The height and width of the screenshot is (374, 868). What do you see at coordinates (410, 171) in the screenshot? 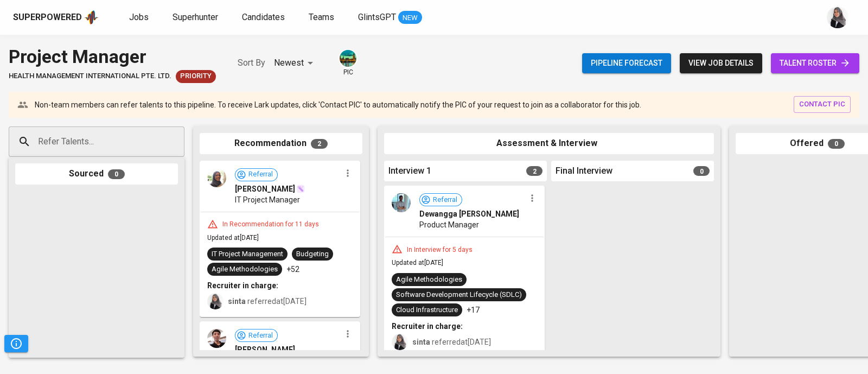
I see `span: Interview 1` at bounding box center [410, 171].